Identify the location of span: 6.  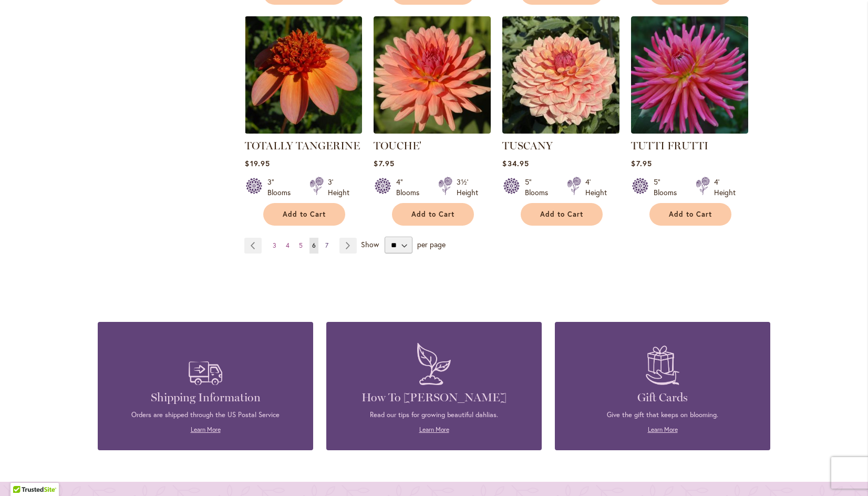
(314, 245).